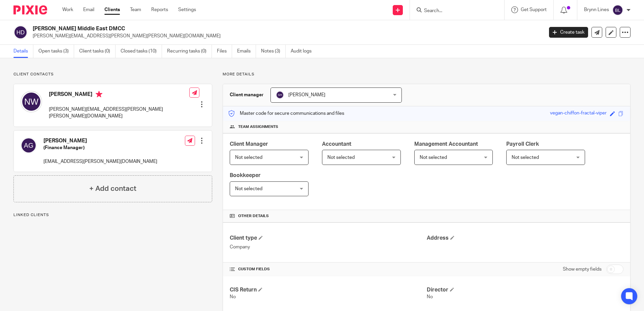  Describe the element at coordinates (336, 144) in the screenshot. I see `span: Accountant` at that location.